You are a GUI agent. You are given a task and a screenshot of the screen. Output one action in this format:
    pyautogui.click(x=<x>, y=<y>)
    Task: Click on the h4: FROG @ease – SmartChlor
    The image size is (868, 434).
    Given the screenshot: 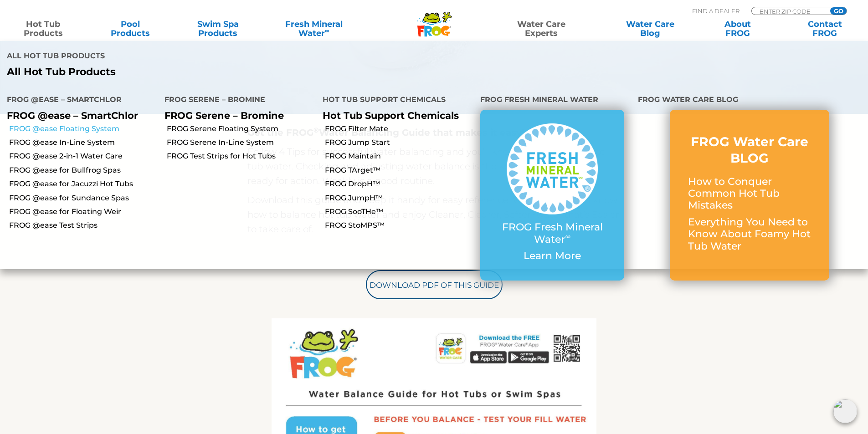 What is the action you would take?
    pyautogui.click(x=79, y=101)
    